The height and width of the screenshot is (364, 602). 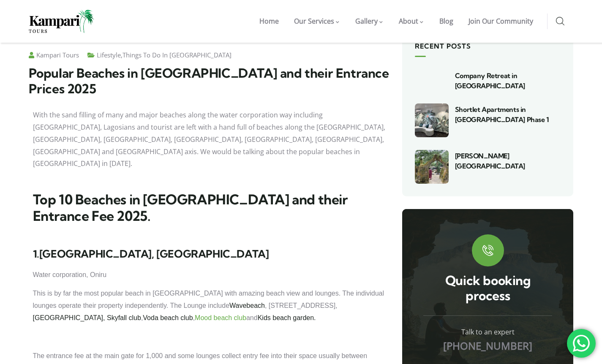 I want to click on span: Home, so click(x=269, y=21).